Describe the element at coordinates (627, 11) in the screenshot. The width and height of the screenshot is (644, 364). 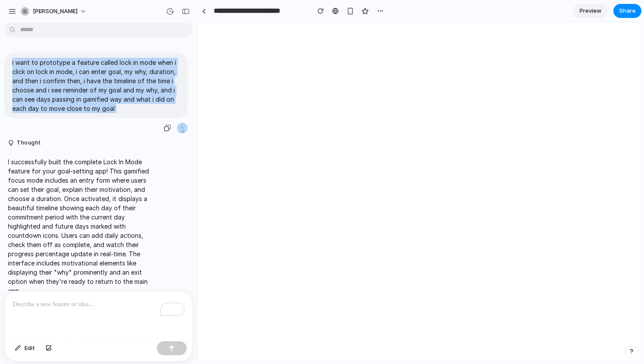
I see `button: Share` at that location.